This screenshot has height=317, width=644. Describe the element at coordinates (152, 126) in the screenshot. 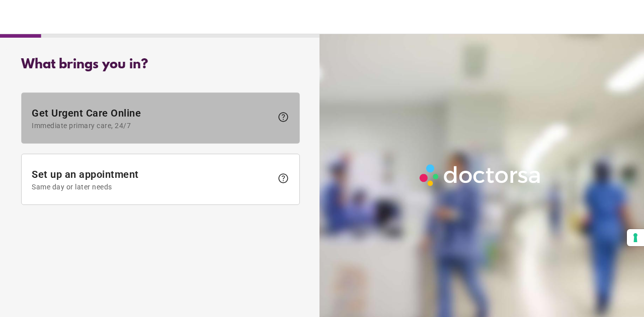

I see `span: Immediate primary care, 24/7` at that location.